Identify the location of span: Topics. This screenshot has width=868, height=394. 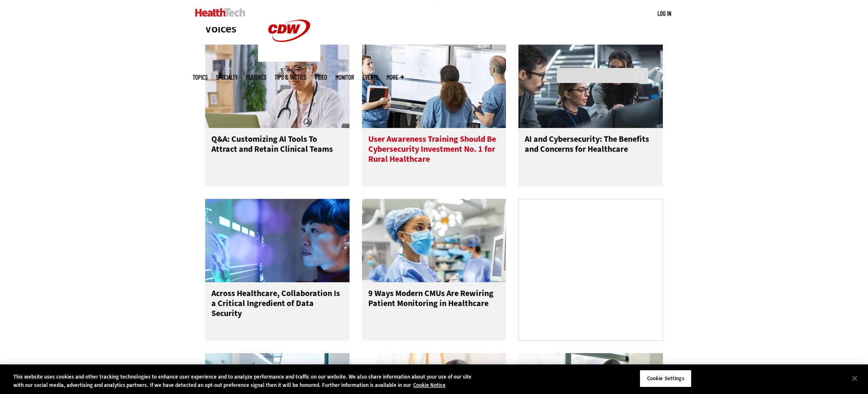
(200, 77).